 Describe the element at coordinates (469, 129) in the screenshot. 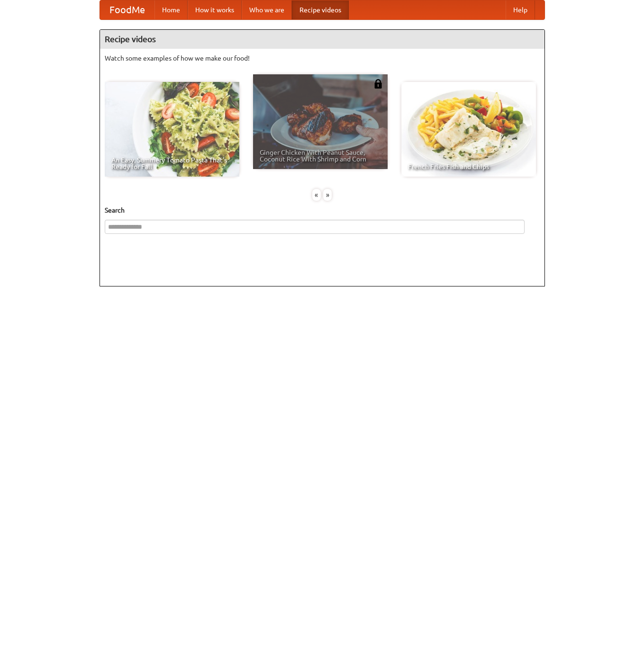

I see `a: French Fries Fish and Chips` at that location.